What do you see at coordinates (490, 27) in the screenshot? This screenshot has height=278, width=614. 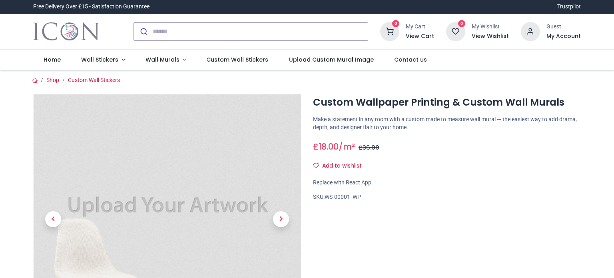 I see `div: My Wishlist` at bounding box center [490, 27].